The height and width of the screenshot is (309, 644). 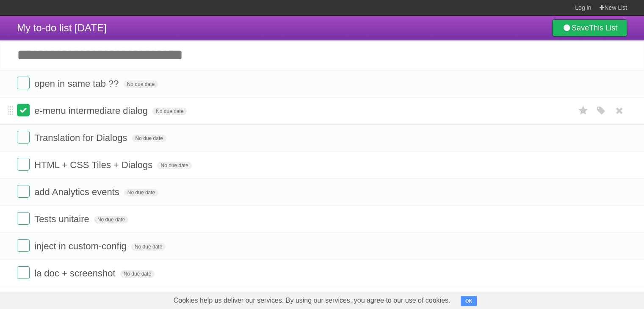 I want to click on span: Tests unitaire, so click(x=63, y=219).